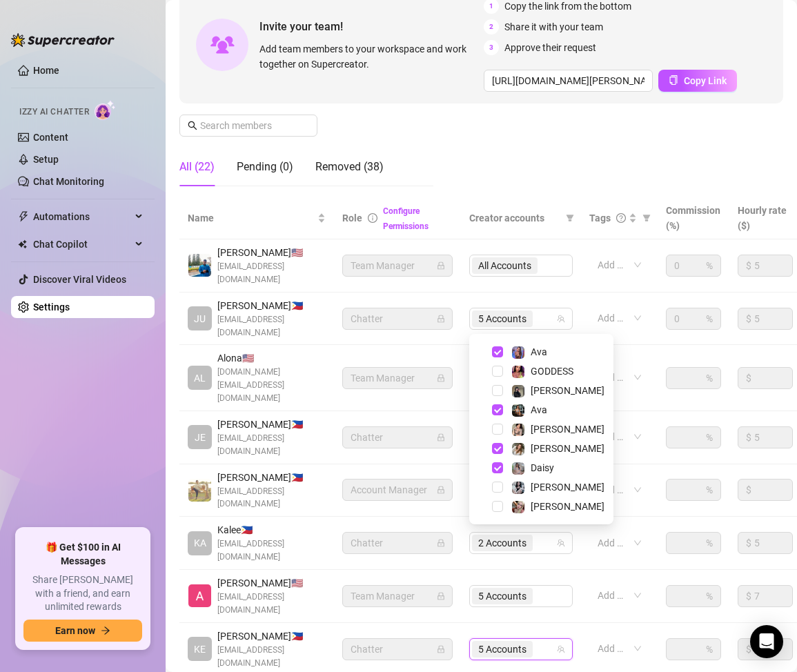  Describe the element at coordinates (599, 218) in the screenshot. I see `span: Tags` at that location.